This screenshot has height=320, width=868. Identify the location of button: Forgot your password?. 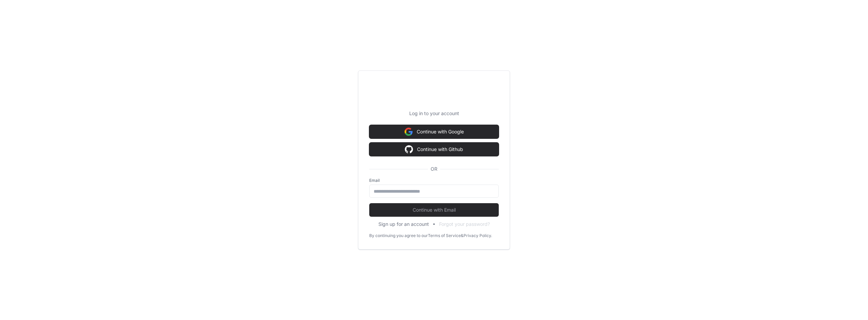
(464, 225).